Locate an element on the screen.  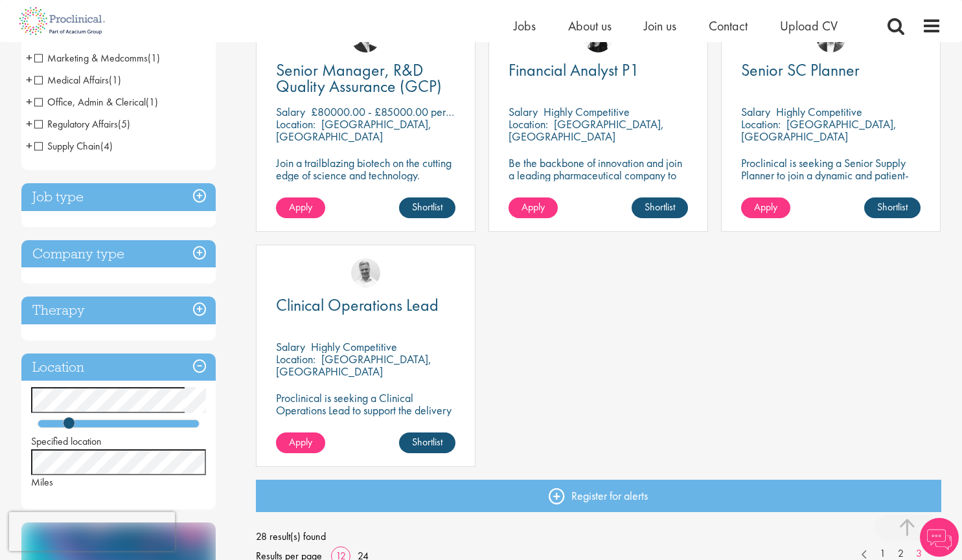
p: Proclinical is seeking a Clinical Operations Lead to support the delivery of clinical trials in o... is located at coordinates (366, 410).